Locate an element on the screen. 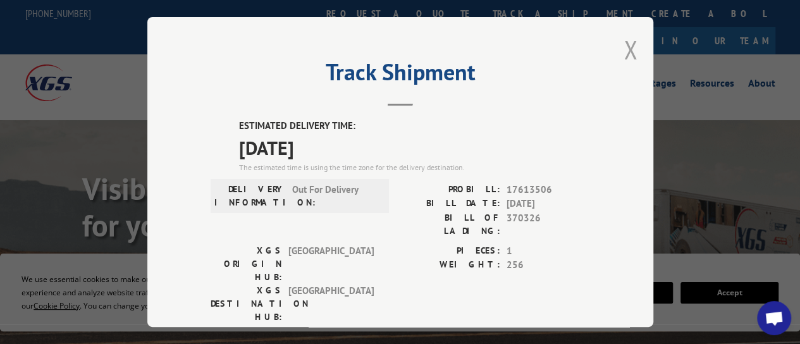 This screenshot has width=800, height=344. label: XGS ORIGIN HUB: is located at coordinates (246, 264).